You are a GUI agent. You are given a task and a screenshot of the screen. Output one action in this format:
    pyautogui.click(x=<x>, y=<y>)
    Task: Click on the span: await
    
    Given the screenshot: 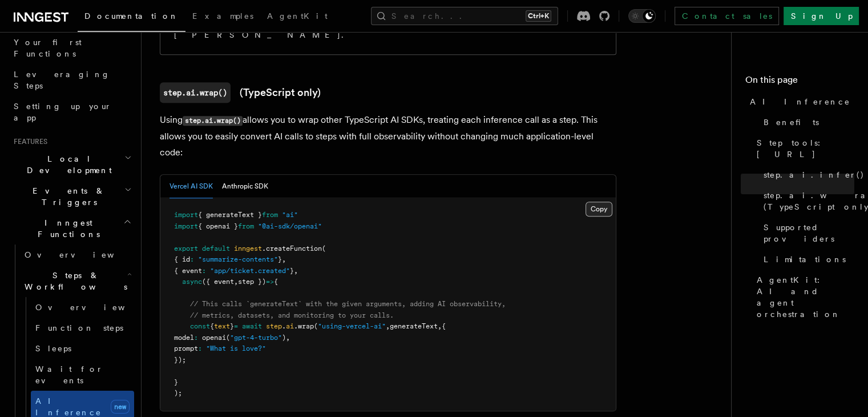 What is the action you would take?
    pyautogui.click(x=252, y=326)
    